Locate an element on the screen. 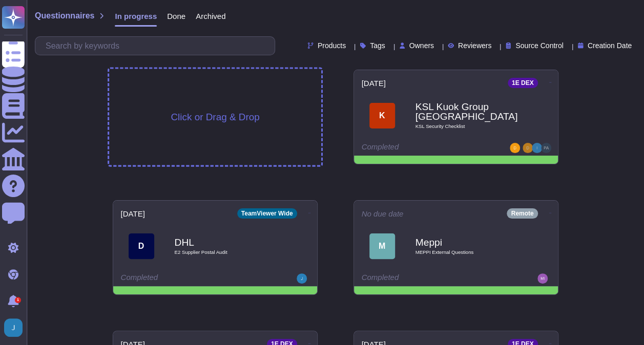 The height and width of the screenshot is (345, 644). div: K is located at coordinates (382, 116).